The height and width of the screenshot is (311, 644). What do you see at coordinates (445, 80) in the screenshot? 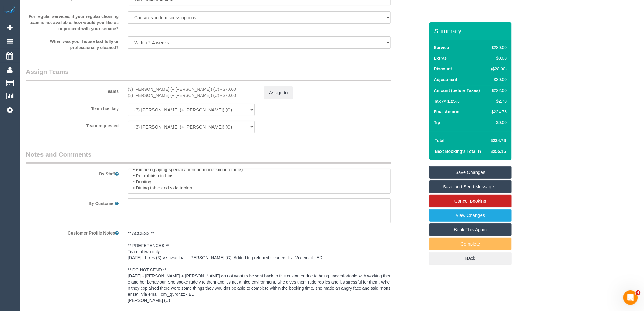
I see `label: Adjustment` at bounding box center [445, 80].